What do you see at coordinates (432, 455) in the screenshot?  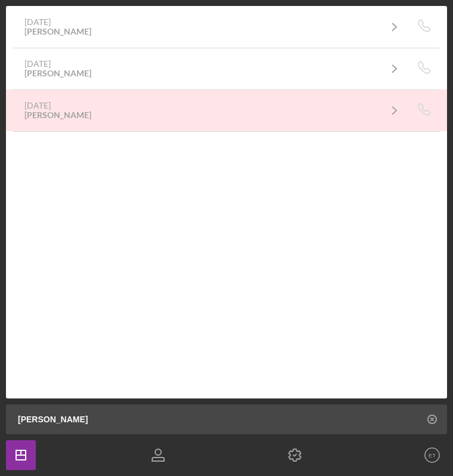 I see `button: ET` at bounding box center [432, 455].